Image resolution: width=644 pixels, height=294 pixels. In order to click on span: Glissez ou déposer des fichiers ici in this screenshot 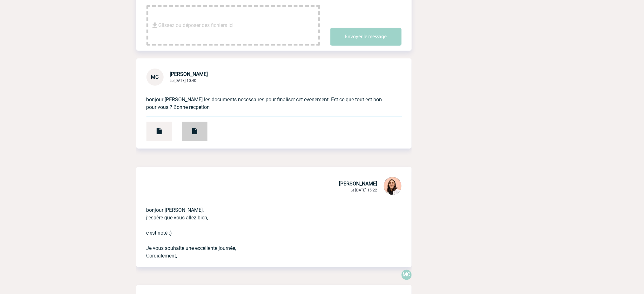, I will do `click(196, 26)`.